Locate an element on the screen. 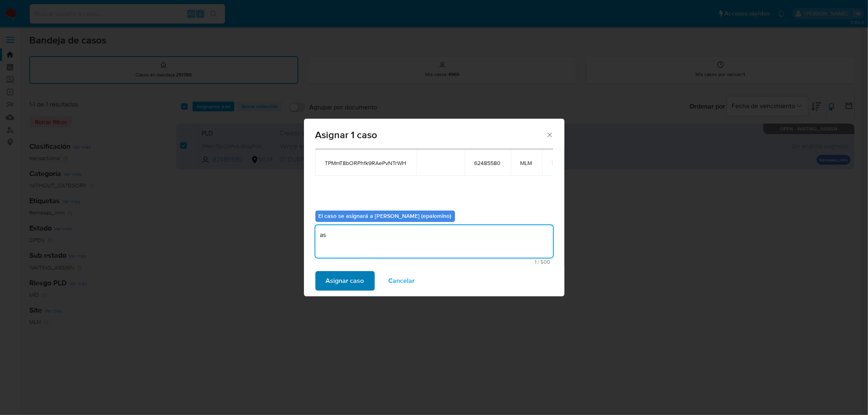 Image resolution: width=868 pixels, height=415 pixels. button: Cancelar is located at coordinates (402, 281).